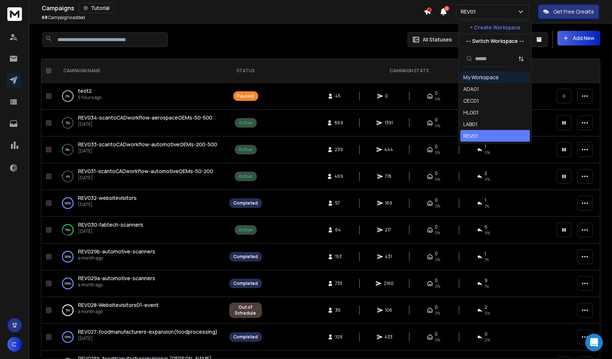 This screenshot has height=359, width=612. Describe the element at coordinates (470, 12) in the screenshot. I see `p: REV01` at that location.